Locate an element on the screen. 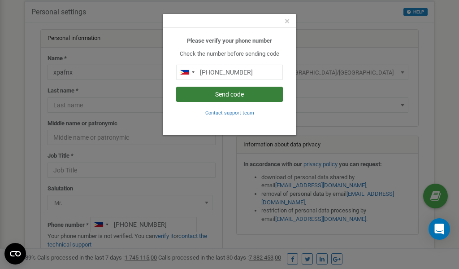 The height and width of the screenshot is (269, 459). a: Contact support team is located at coordinates (230, 112).